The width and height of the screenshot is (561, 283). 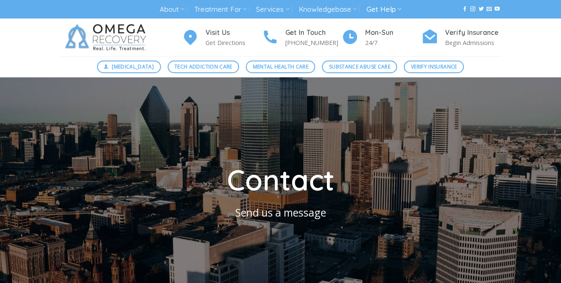 What do you see at coordinates (434, 66) in the screenshot?
I see `span: Verify Insurance` at bounding box center [434, 66].